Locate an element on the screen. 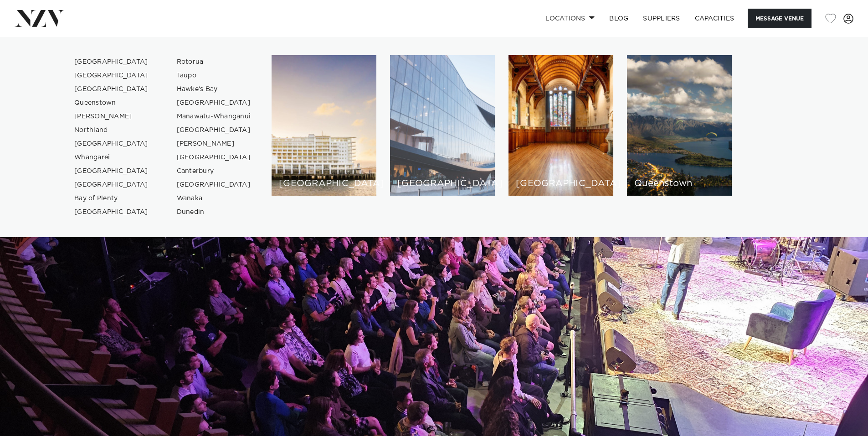 This screenshot has width=868, height=436. a: SUPPLIERS is located at coordinates (661, 19).